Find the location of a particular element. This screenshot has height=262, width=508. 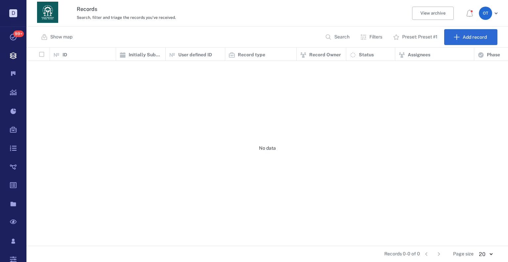

h3: Records is located at coordinates (206, 9).